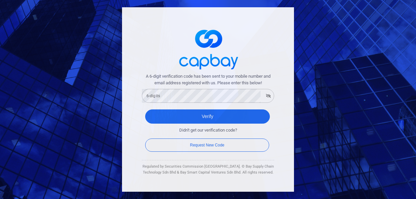  What do you see at coordinates (207, 145) in the screenshot?
I see `button: Request New Code` at bounding box center [207, 145].